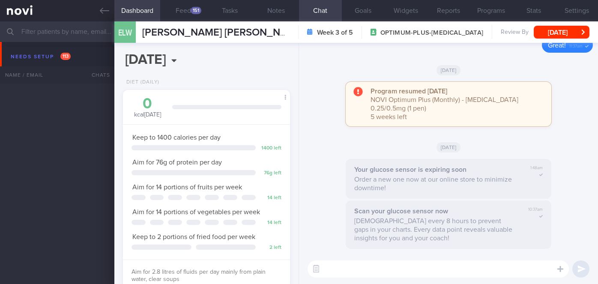  I want to click on span: Aim for 14 portions of vegetables per week, so click(196, 212).